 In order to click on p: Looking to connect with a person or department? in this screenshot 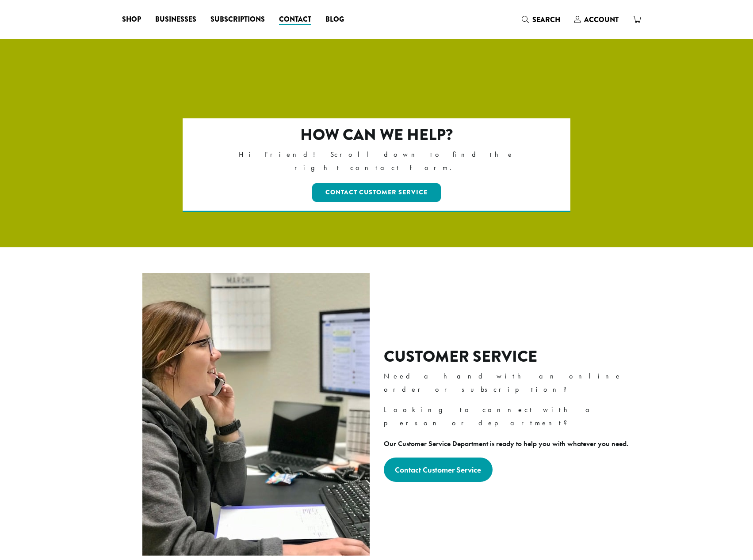, I will do `click(509, 416)`.